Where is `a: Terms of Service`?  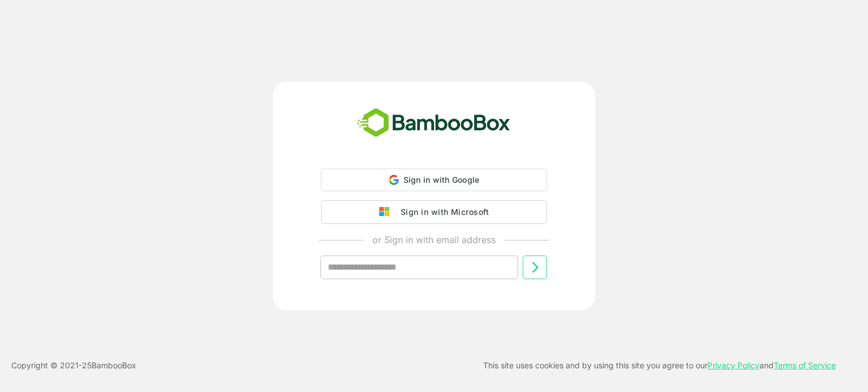 a: Terms of Service is located at coordinates (804, 366).